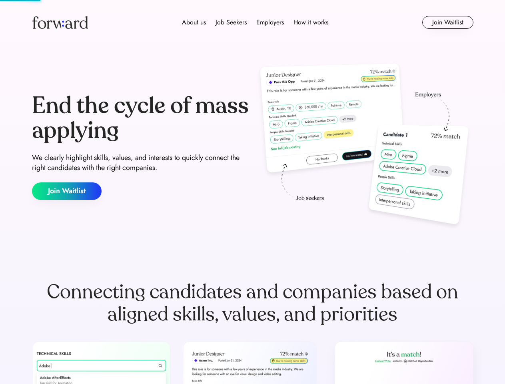  Describe the element at coordinates (253, 303) in the screenshot. I see `div: Connecting candidates and companies based on aligned skills, values, and priorities` at that location.